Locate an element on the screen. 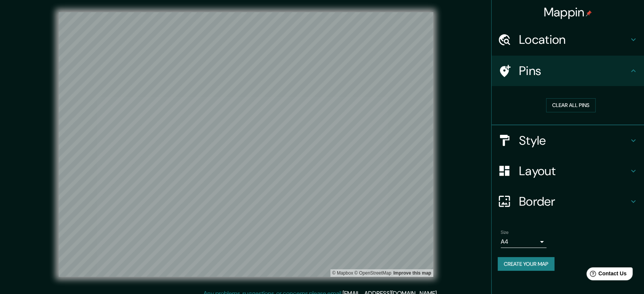  button: Create your map is located at coordinates (525, 264).